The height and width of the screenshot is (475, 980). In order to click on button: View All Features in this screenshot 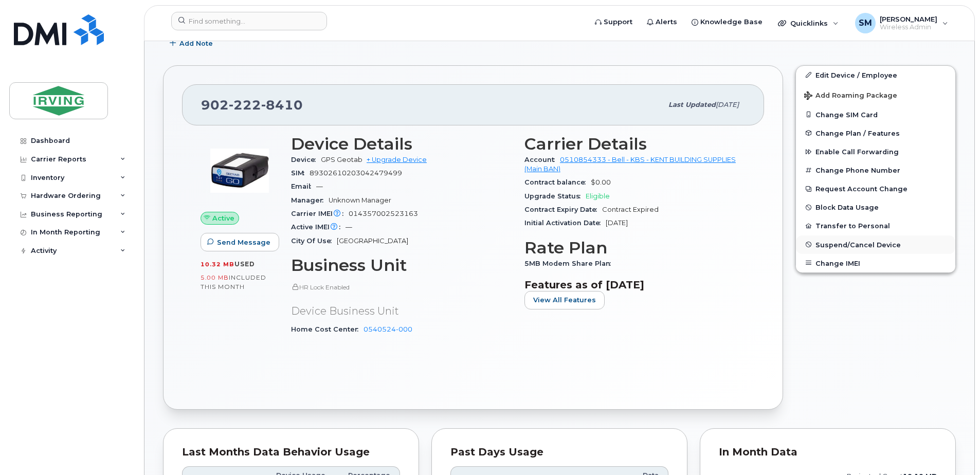, I will do `click(565, 300)`.